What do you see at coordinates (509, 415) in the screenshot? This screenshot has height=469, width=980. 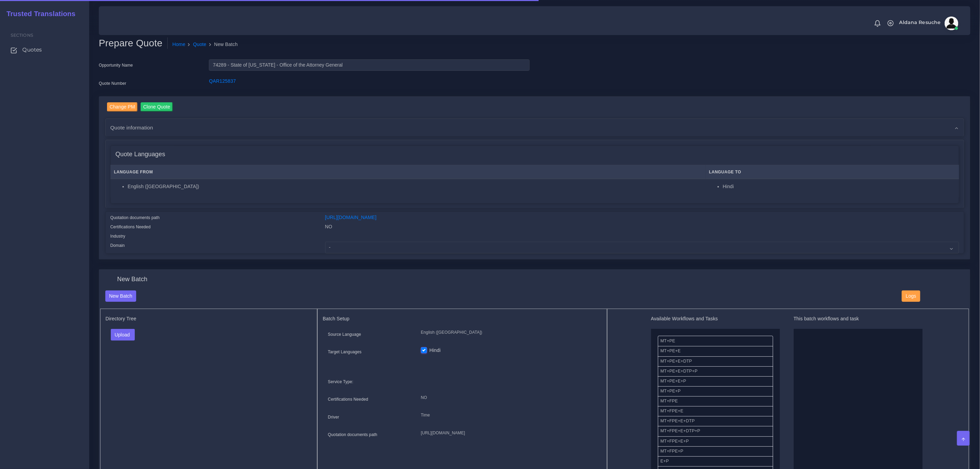 I see `p: Time` at bounding box center [509, 415].